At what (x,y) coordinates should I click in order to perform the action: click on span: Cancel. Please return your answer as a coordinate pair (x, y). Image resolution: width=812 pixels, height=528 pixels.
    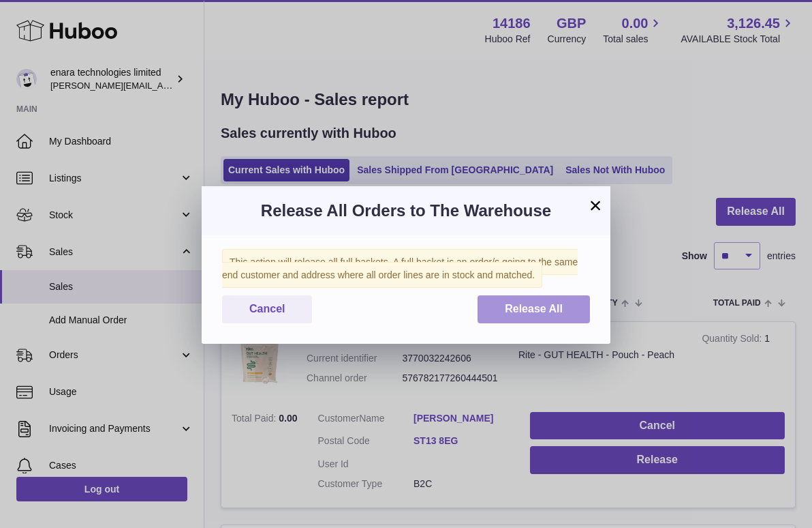
    Looking at the image, I should click on (267, 308).